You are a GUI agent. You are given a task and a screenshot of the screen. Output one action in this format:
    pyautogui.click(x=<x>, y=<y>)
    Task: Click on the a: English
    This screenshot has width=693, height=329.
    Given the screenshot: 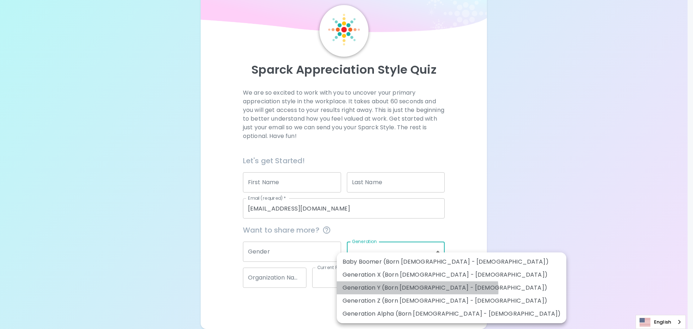 What is the action you would take?
    pyautogui.click(x=661, y=322)
    